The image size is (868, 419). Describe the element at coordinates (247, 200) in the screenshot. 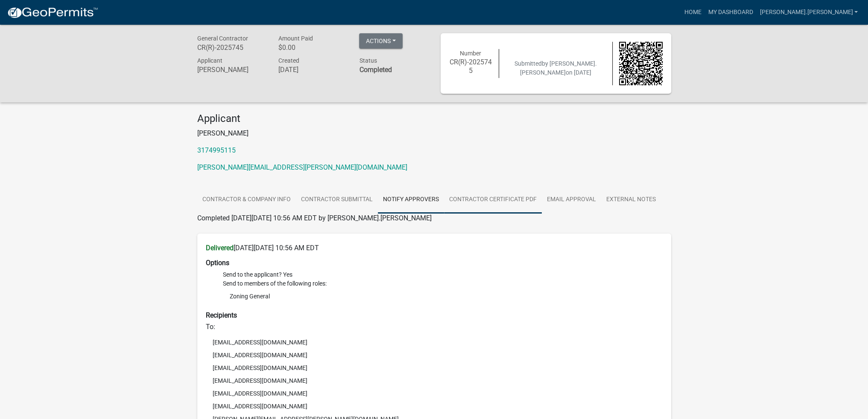

I see `a: Contractor & Company Info` at that location.